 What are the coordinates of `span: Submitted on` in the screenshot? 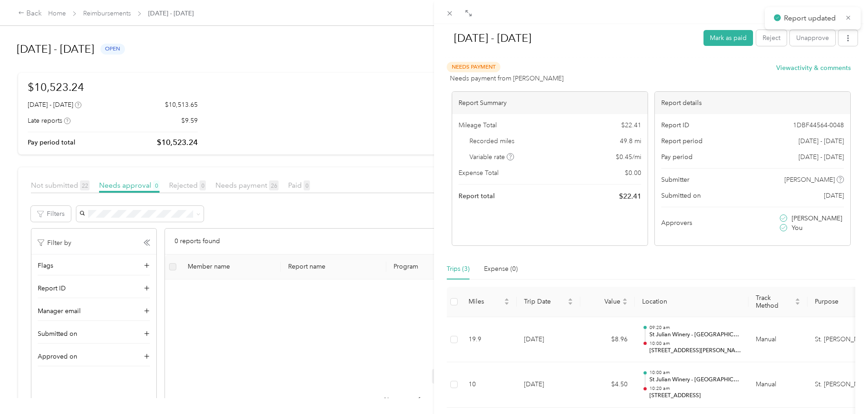 It's located at (681, 196).